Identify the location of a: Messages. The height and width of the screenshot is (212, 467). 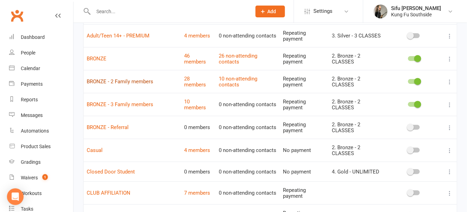
(41, 115).